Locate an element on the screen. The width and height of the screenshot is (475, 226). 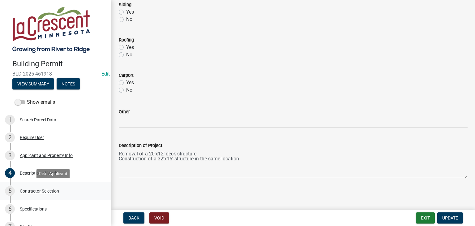
wm-modal-confirm: Notes is located at coordinates (68, 84).